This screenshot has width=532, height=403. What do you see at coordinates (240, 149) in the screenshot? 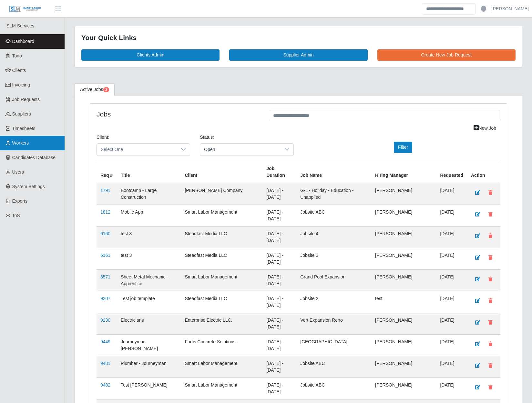
I see `span: Open` at bounding box center [240, 149].